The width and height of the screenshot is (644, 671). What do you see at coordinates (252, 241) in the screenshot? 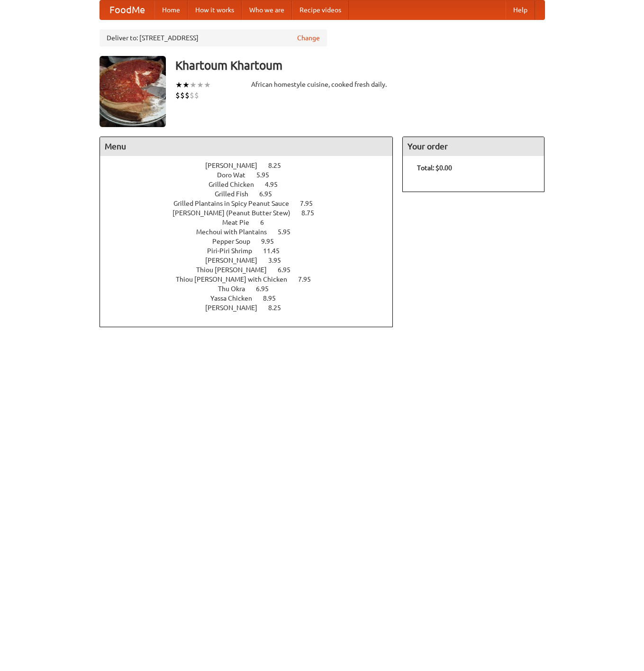
I see `a: Pepper Soup 9.95` at bounding box center [252, 241].